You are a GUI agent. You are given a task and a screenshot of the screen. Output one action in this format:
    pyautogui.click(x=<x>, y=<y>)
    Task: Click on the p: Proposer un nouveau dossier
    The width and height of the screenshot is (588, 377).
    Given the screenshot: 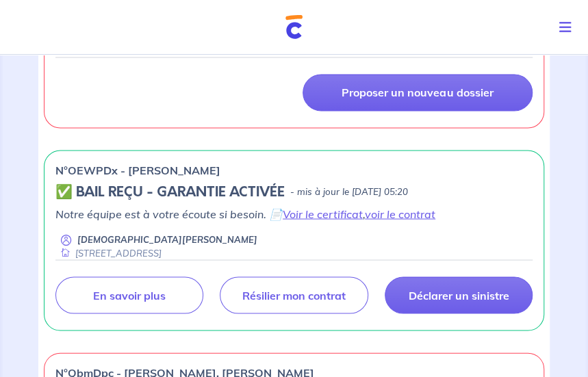 What is the action you would take?
    pyautogui.click(x=417, y=92)
    